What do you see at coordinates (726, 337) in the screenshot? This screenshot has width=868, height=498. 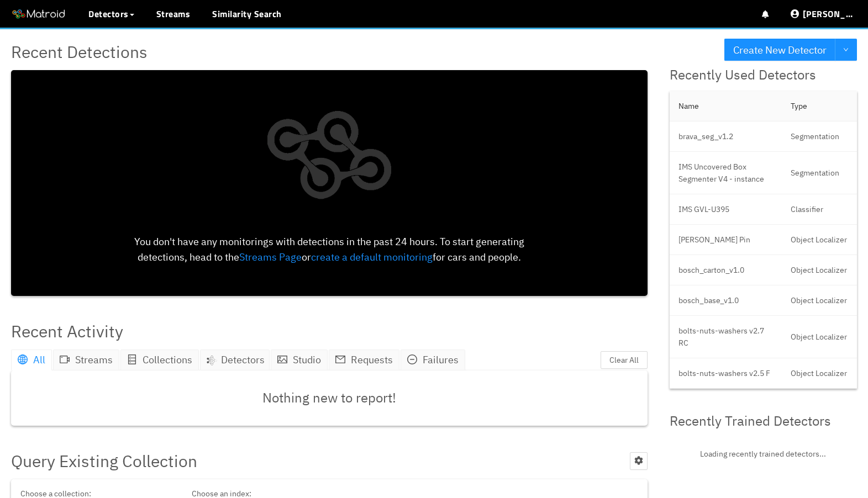 I see `td: bolts-nuts-washers v2.7 RC` at bounding box center [726, 337].